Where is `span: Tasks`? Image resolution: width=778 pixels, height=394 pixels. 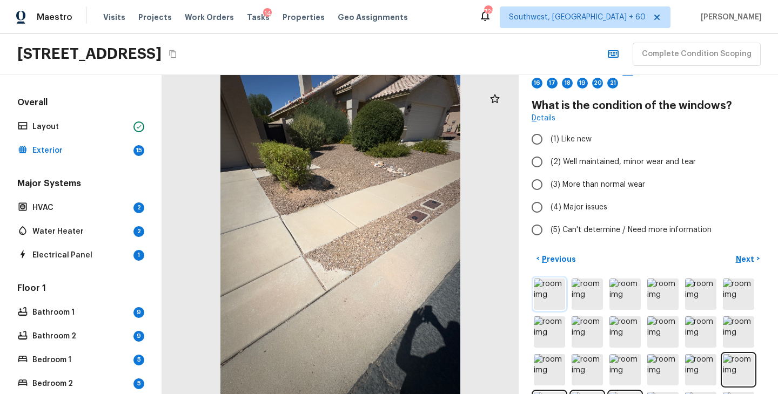 span: Tasks is located at coordinates (258, 17).